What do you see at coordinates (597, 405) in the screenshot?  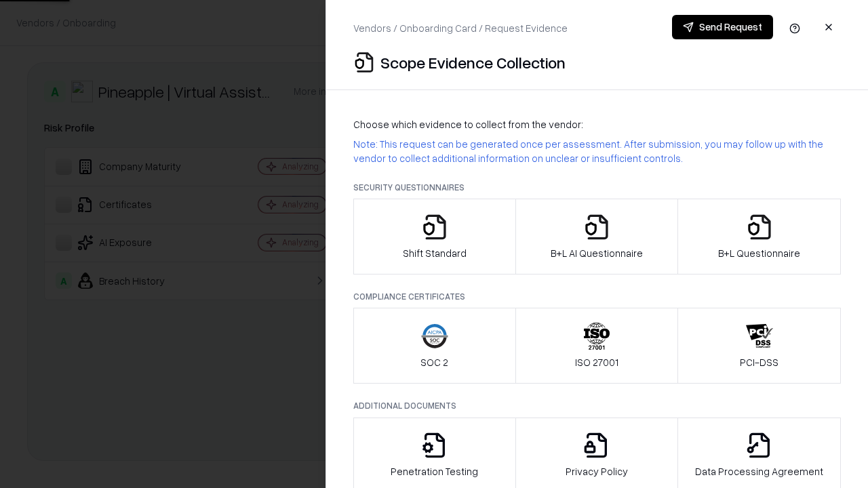 I see `p: Additional Documents` at bounding box center [597, 405].